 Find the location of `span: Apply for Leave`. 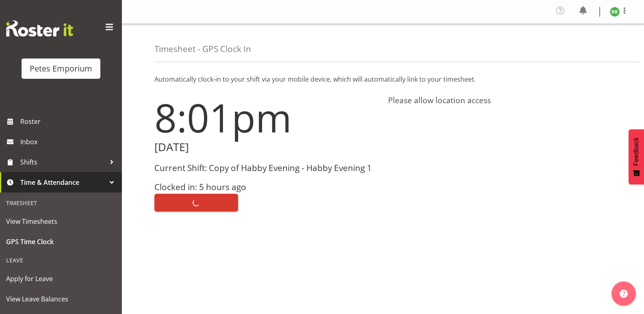

span: Apply for Leave is located at coordinates (61, 279).